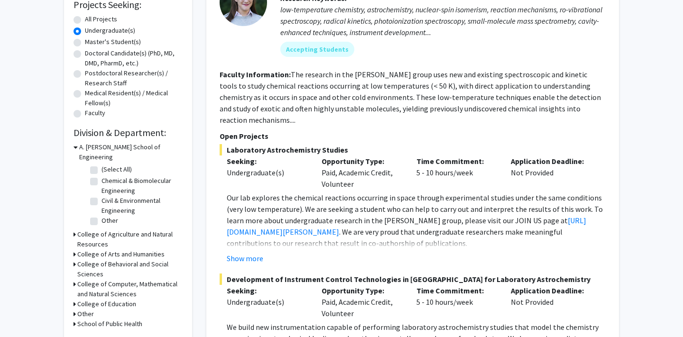 The width and height of the screenshot is (683, 337). I want to click on h3: College of Behavioral and Social Sciences, so click(130, 269).